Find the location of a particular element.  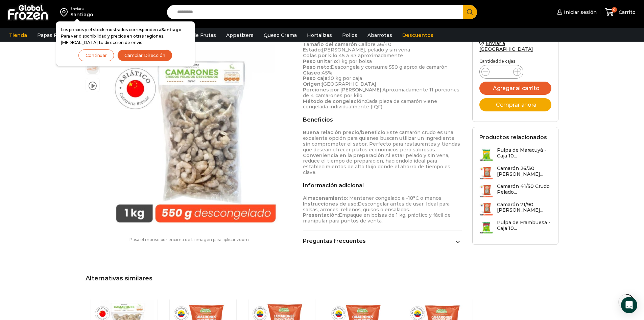

button: Agregar al carrito is located at coordinates (515, 88).